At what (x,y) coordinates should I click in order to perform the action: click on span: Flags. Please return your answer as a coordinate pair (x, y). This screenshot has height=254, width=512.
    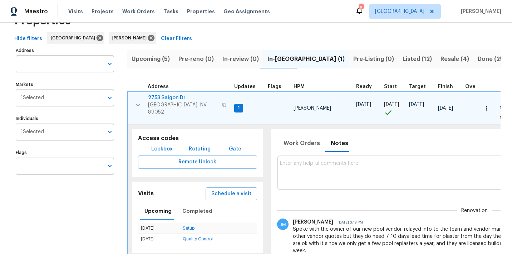
    Looking at the image, I should click on (275, 87).